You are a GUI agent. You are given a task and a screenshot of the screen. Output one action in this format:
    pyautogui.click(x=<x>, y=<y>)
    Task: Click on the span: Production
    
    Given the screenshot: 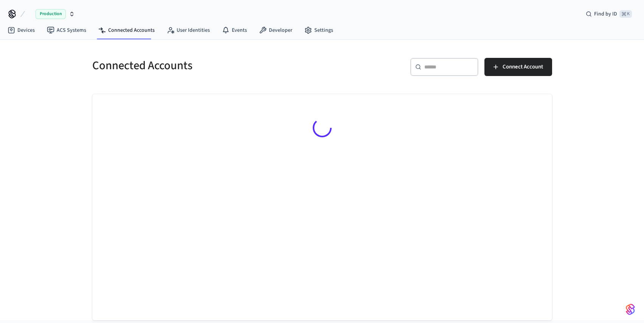 What is the action you would take?
    pyautogui.click(x=51, y=14)
    